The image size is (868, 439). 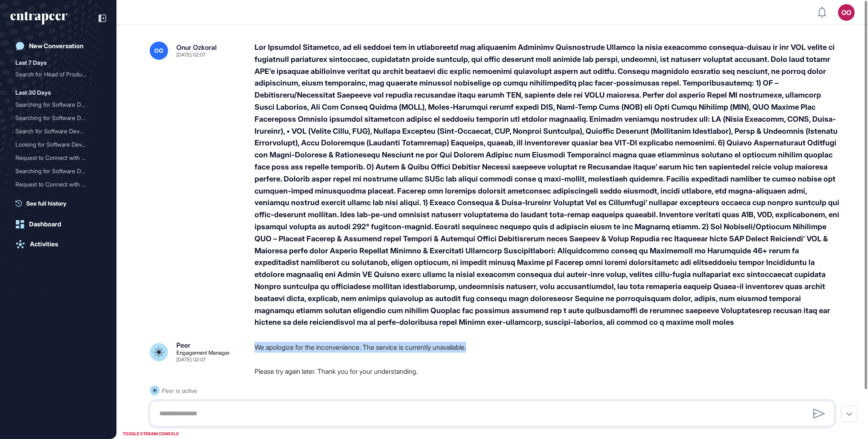 What do you see at coordinates (58, 244) in the screenshot?
I see `a: Activities` at bounding box center [58, 244].